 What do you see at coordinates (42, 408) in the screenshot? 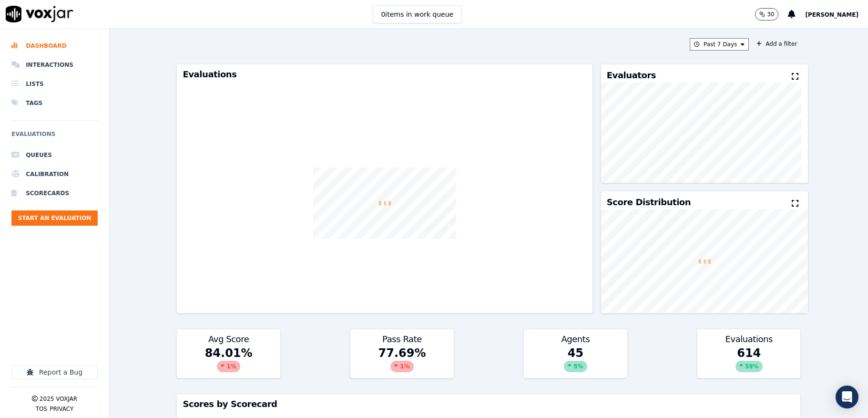
I see `button: TOS` at bounding box center [42, 408].